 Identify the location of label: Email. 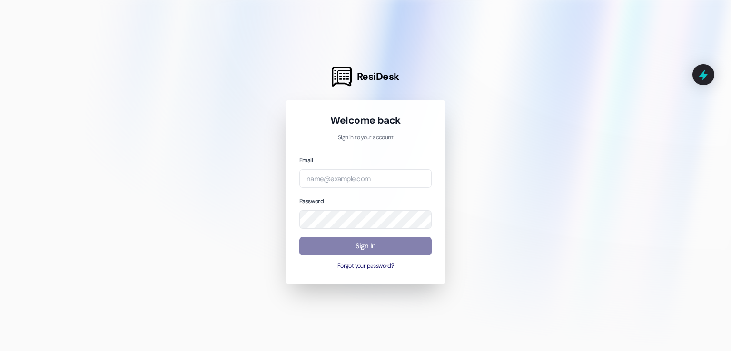
(306, 160).